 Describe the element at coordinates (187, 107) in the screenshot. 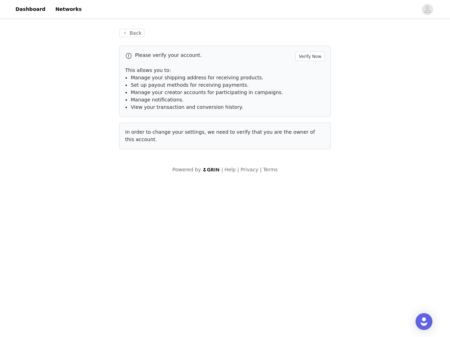

I see `span: View your transaction and conversion history.` at that location.